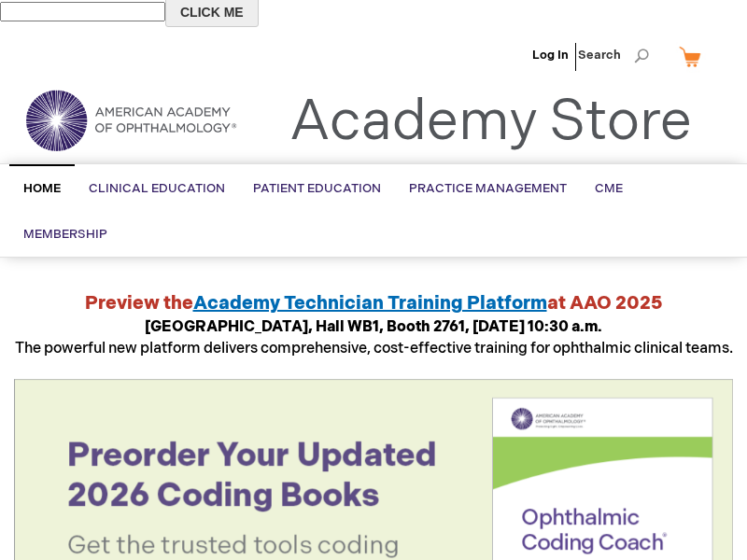 This screenshot has width=747, height=560. I want to click on span: Academy Technician Training Platform, so click(370, 303).